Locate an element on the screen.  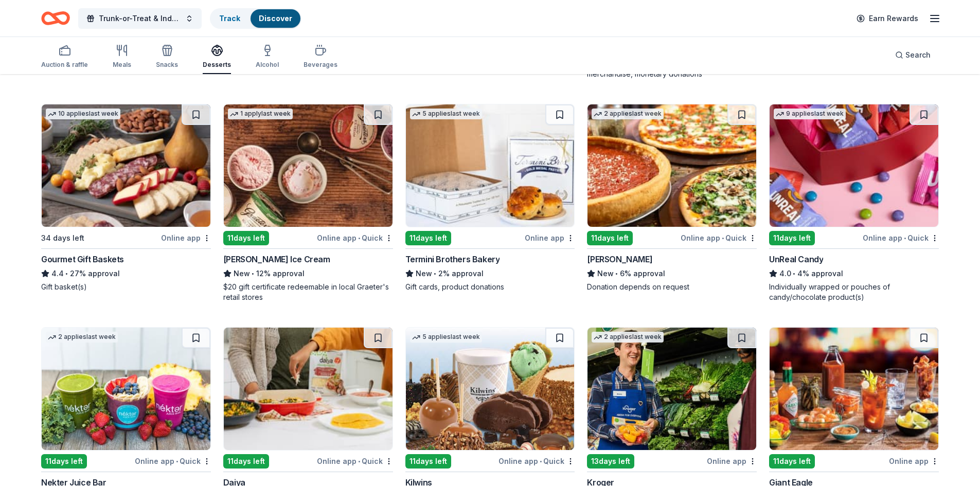
div: 12% approval is located at coordinates (309, 274).